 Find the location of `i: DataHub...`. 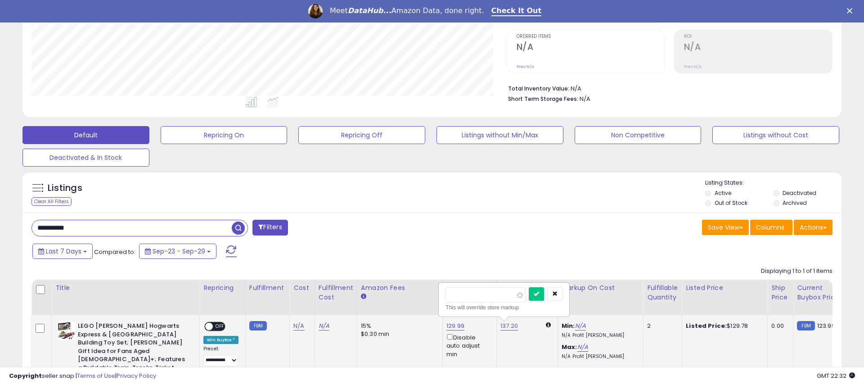

i: DataHub... is located at coordinates (369, 10).